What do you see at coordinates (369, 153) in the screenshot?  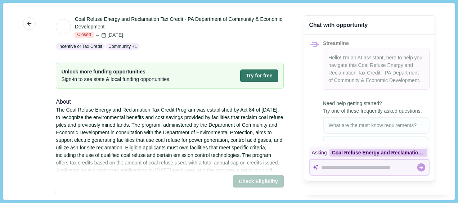 I see `div: Asking` at bounding box center [369, 153].